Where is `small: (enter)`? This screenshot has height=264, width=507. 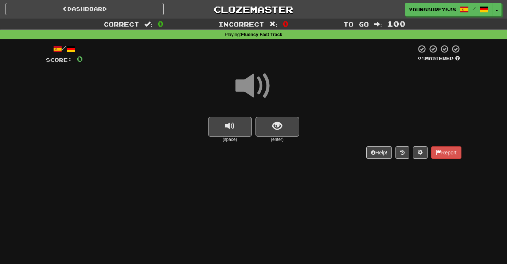 small: (enter) is located at coordinates (278, 140).